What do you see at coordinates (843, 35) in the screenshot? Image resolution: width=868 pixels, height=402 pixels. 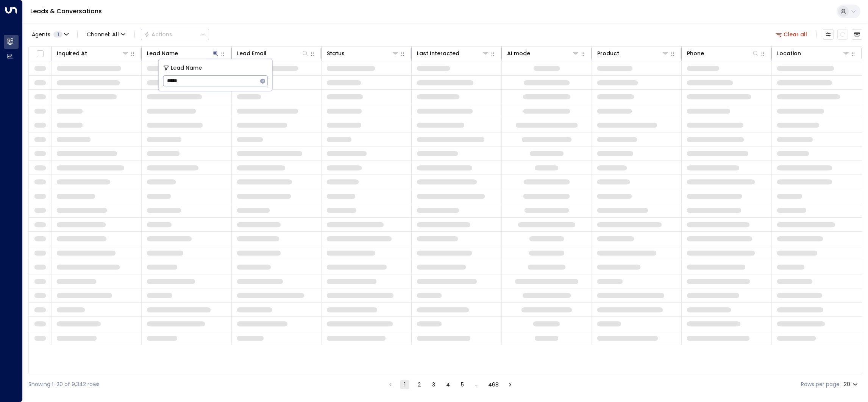 I see `span: Refresh` at bounding box center [843, 35].